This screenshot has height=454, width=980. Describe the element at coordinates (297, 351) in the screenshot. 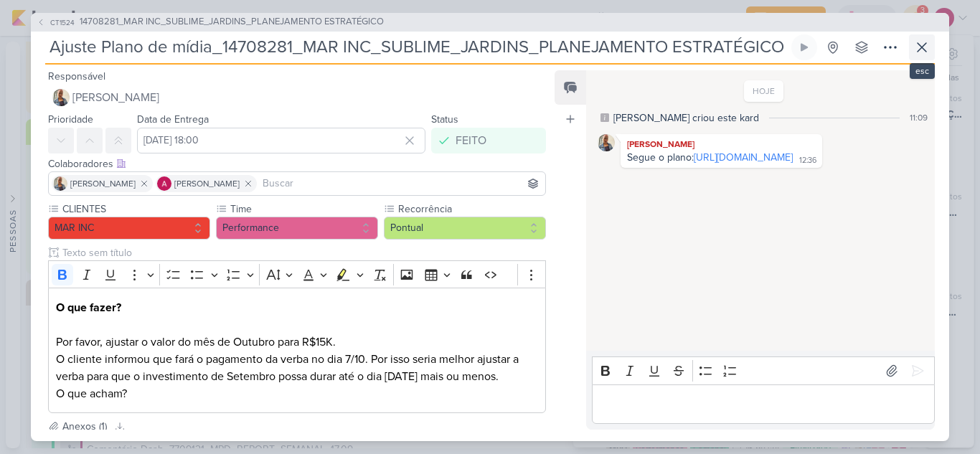

I see `p: Por favor, ajustar o valor do mês de Outubro para R$15K. O cliente informou que fará o pagamento ...` at that location.